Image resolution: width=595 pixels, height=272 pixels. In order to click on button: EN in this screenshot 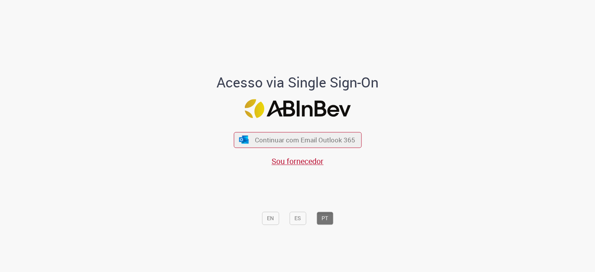, I will do `click(270, 219)`.